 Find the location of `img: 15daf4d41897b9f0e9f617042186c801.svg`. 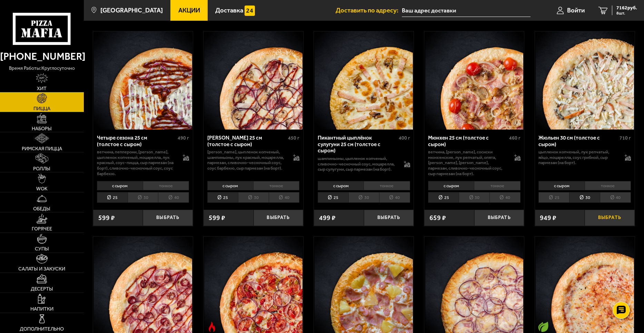

img: 15daf4d41897b9f0e9f617042186c801.svg is located at coordinates (249, 10).